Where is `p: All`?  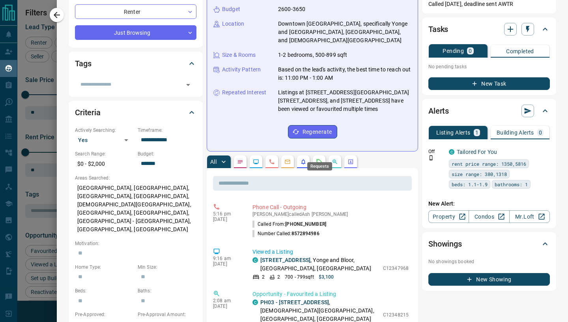
p: All is located at coordinates (213, 162).